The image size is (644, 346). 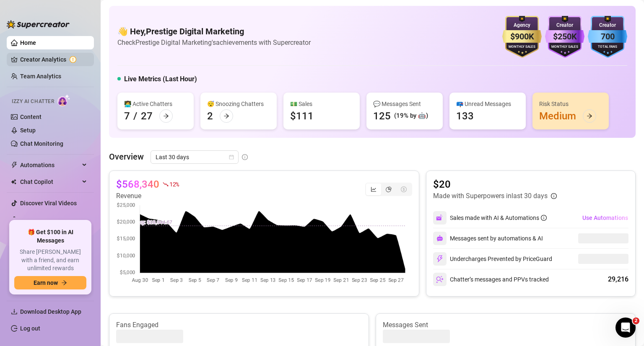 What do you see at coordinates (382, 116) in the screenshot?
I see `div: 125` at bounding box center [382, 116].